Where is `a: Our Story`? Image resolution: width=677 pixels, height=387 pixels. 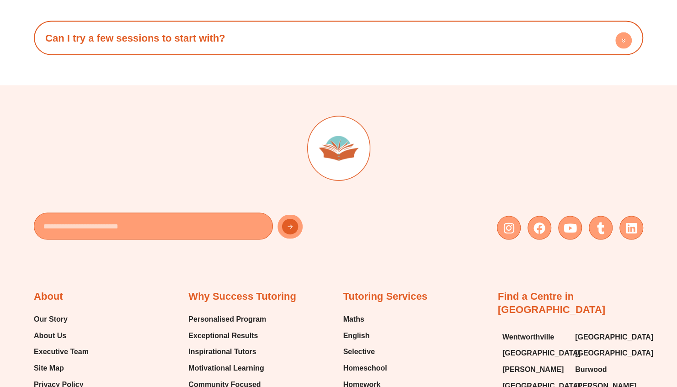
a: Our Story is located at coordinates (67, 319).